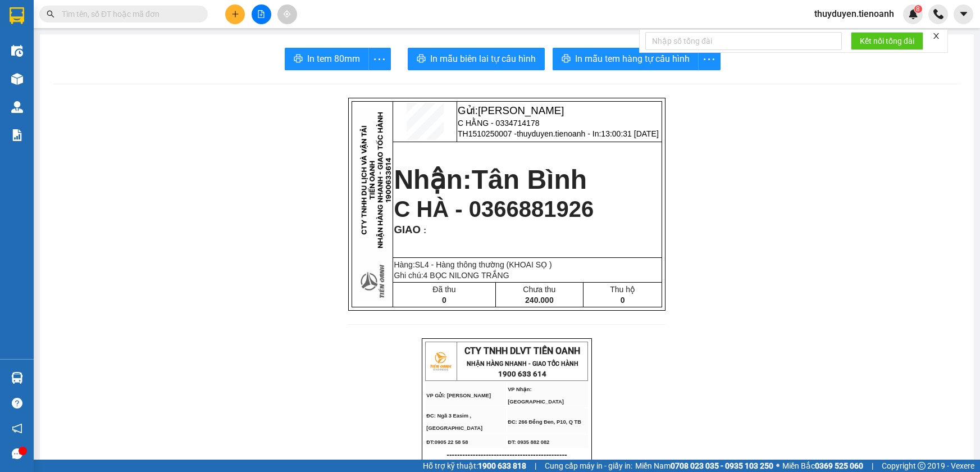  I want to click on img: phone-icon, so click(938, 14).